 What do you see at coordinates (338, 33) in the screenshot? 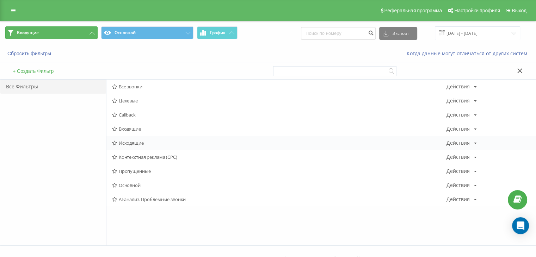
I see `input: Поиск по номеру` at bounding box center [338, 33].